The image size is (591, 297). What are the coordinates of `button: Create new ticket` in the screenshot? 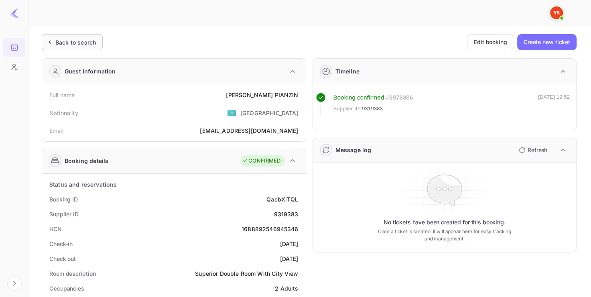 It's located at (547, 42).